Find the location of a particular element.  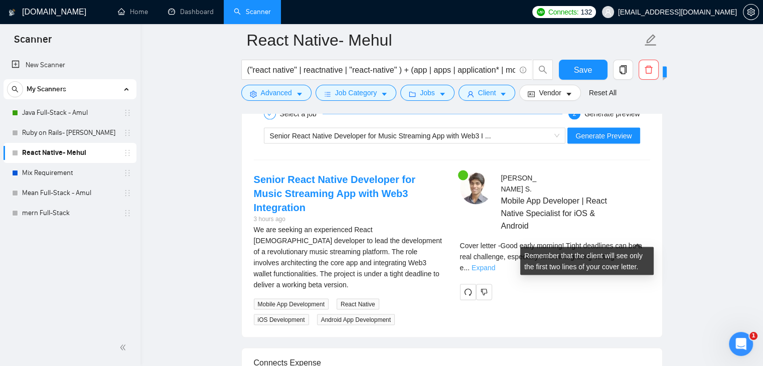

span: redo is located at coordinates (468, 292).